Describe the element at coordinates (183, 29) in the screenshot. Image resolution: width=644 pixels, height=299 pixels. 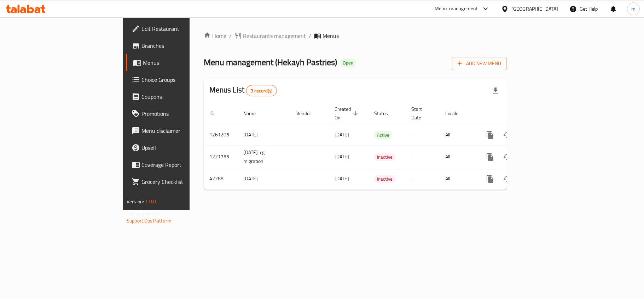
I see `span: Edit Restaurant` at that location.